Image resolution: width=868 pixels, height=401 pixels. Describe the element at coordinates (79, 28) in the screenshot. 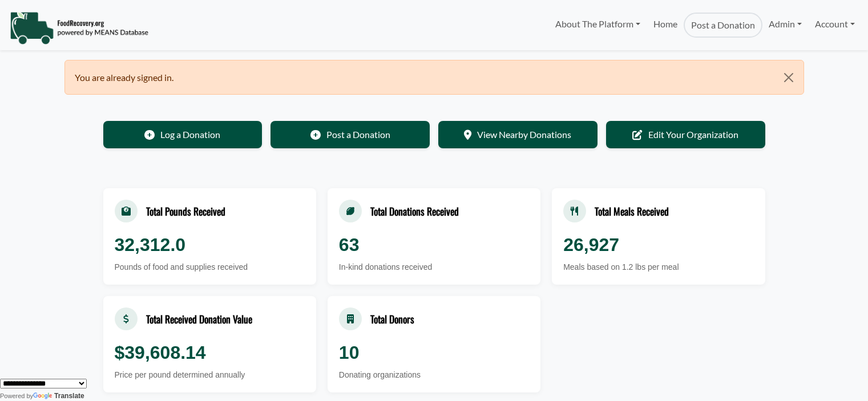

I see `img: NavigationLogo_FoodRecovery-91c16205cd0af1ed486a0f1a7774a6544ea792ac00100771e7dd3ec7c0e58e41.png` at that location.